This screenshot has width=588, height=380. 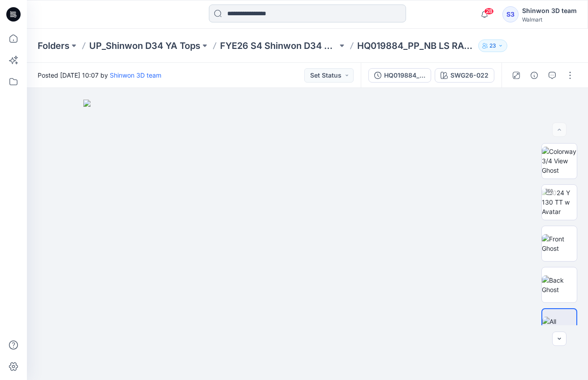 I want to click on div: Shinwon 3D team, so click(x=550, y=11).